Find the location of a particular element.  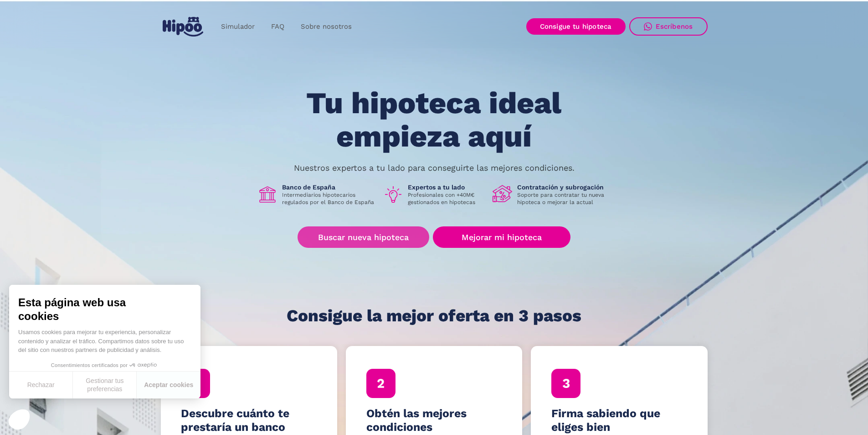

a: Sobre nosotros is located at coordinates (326, 26).